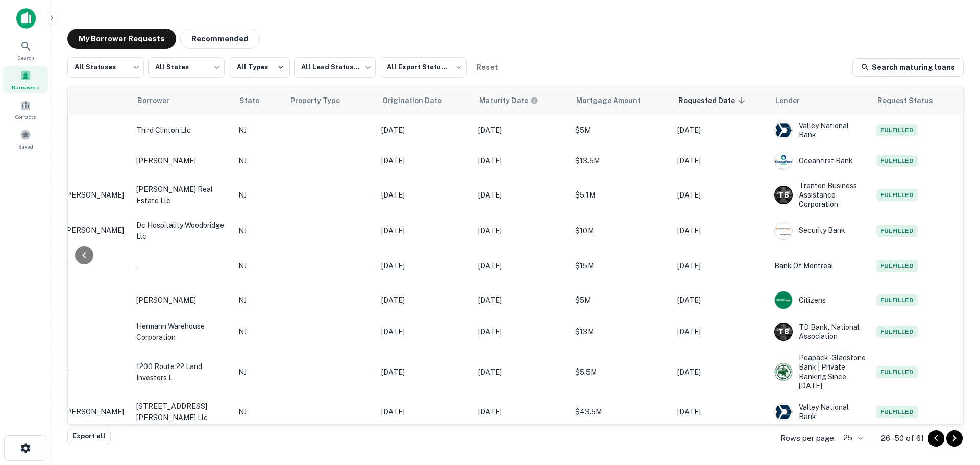 Image resolution: width=980 pixels, height=465 pixels. Describe the element at coordinates (26, 18) in the screenshot. I see `img: capitalize-icon.png` at that location.